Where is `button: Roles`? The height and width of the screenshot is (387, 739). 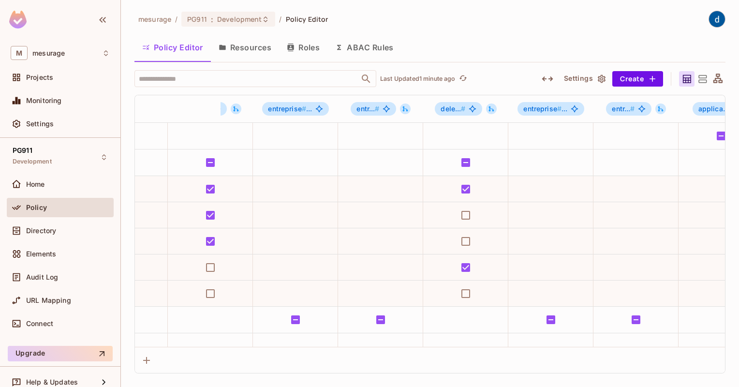 button: Roles is located at coordinates (303, 47).